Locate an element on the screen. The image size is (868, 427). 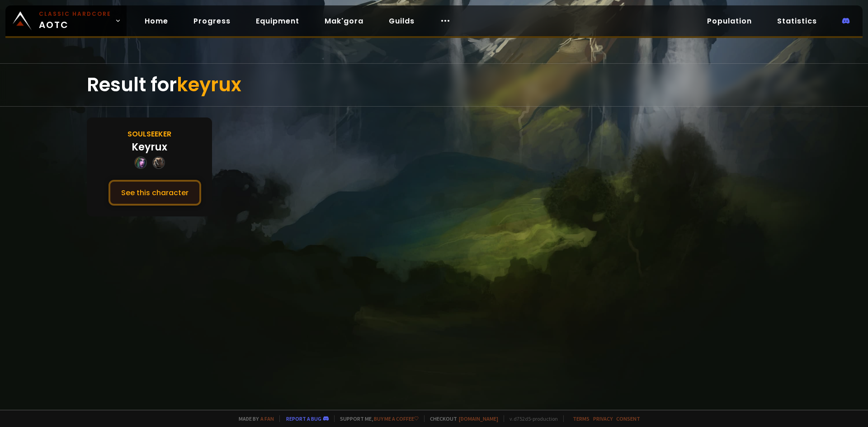
a: Mak'gora is located at coordinates (344, 21).